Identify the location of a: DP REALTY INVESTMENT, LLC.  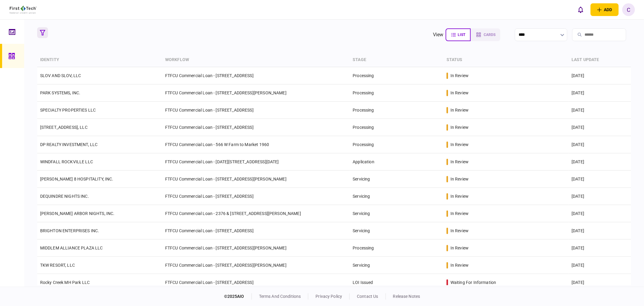
(69, 144).